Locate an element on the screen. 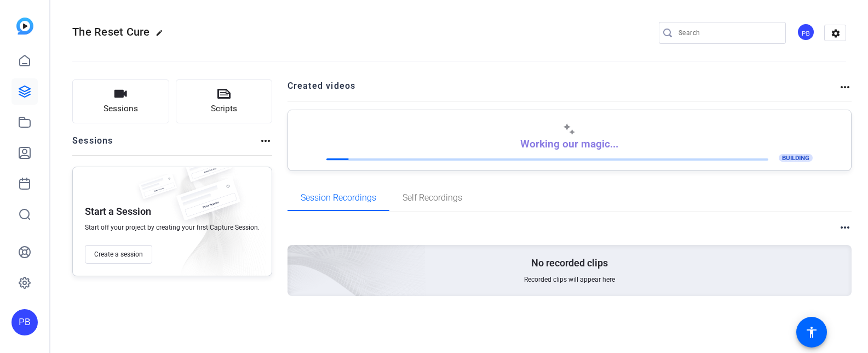 This screenshot has height=353, width=868. mat-icon: settings is located at coordinates (836, 33).